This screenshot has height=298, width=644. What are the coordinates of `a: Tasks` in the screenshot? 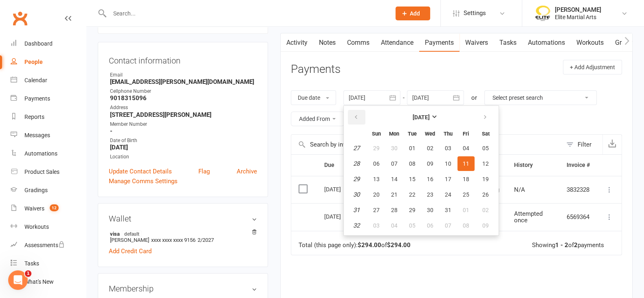 It's located at (507, 43).